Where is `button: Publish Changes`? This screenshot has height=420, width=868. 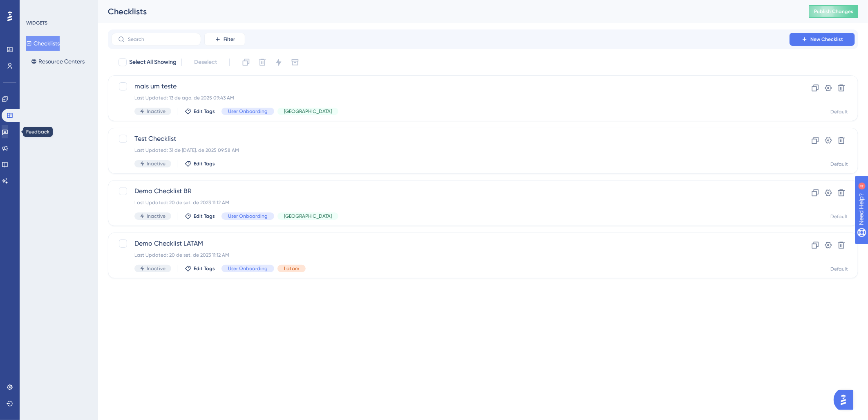
button: Publish Changes is located at coordinates (834, 11).